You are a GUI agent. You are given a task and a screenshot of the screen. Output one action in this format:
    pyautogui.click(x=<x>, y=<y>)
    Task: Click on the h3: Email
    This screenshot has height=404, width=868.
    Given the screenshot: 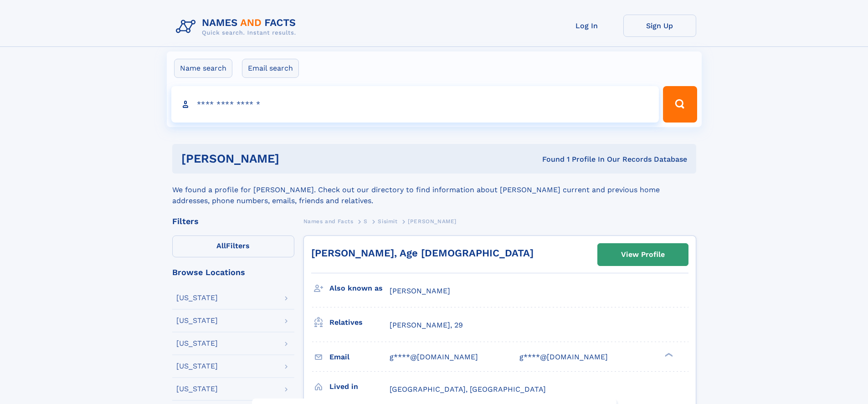 What is the action you would take?
    pyautogui.click(x=360, y=357)
    